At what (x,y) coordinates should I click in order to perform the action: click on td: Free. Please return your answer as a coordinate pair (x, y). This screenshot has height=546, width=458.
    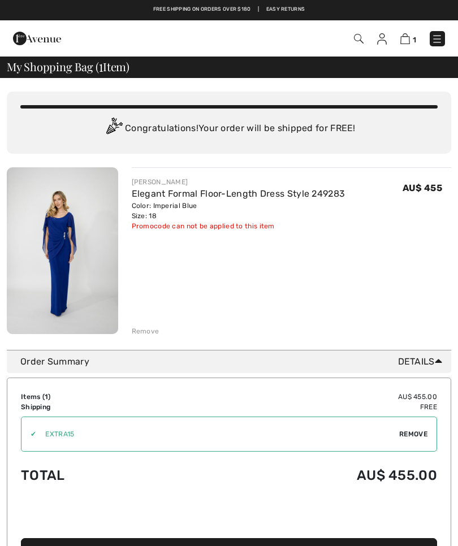
    Looking at the image, I should click on (302, 407).